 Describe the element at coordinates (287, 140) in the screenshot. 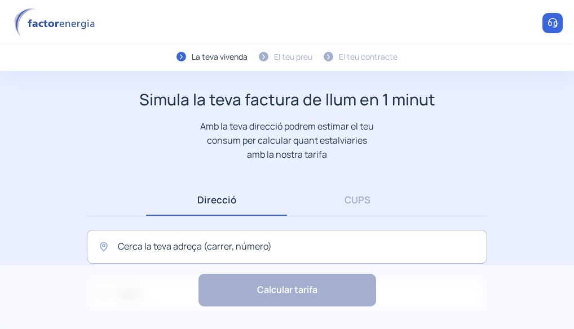

I see `p: Amb la teva direcció podrem estimar el teu consum per calcular quant estalviaries amb la nostra t...` at that location.